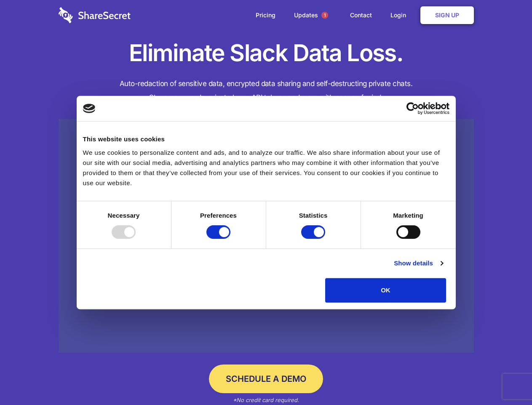 The image size is (532, 405). Describe the element at coordinates (266, 139) in the screenshot. I see `div: This website uses cookies` at that location.